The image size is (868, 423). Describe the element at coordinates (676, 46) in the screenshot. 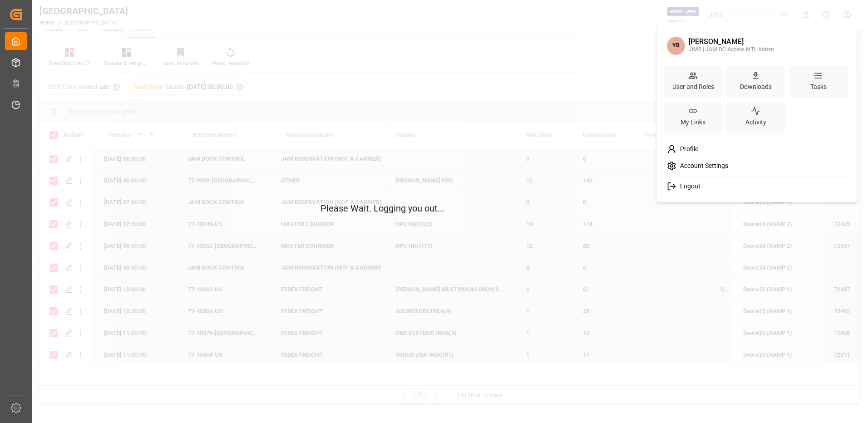

I see `span: YB` at that location.